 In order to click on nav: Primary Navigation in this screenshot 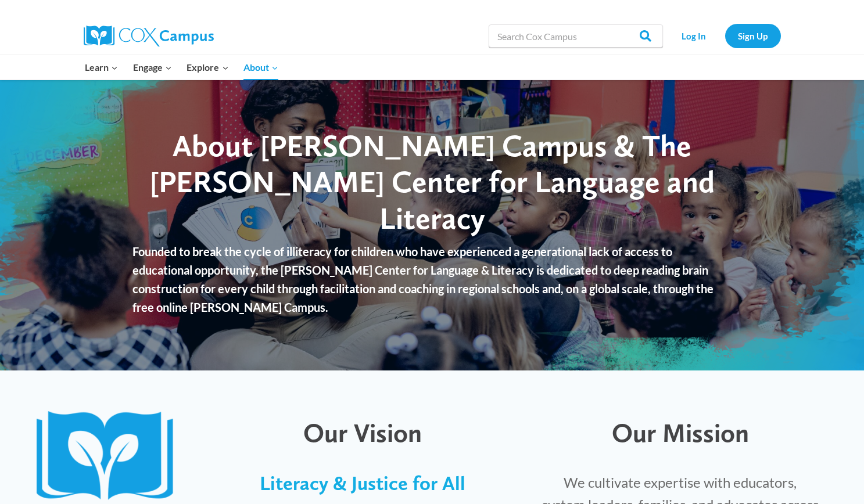, I will do `click(182, 67)`.